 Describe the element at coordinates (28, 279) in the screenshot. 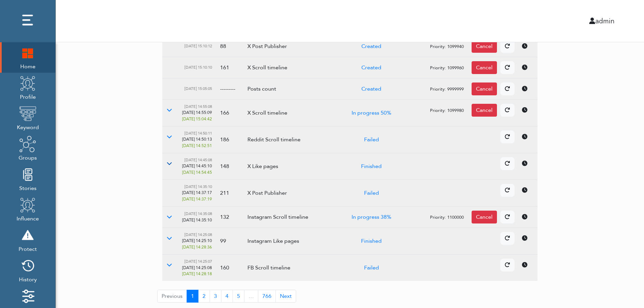

I see `span: History` at that location.